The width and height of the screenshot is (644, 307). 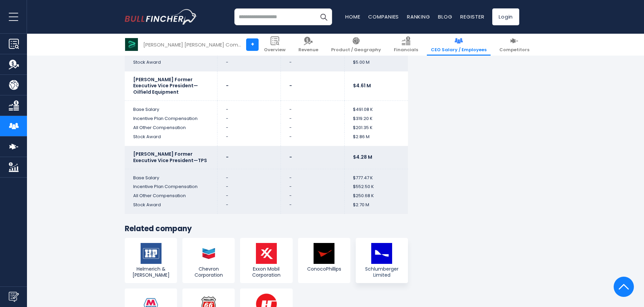 What do you see at coordinates (308, 44) in the screenshot?
I see `a: Revenue` at bounding box center [308, 44].